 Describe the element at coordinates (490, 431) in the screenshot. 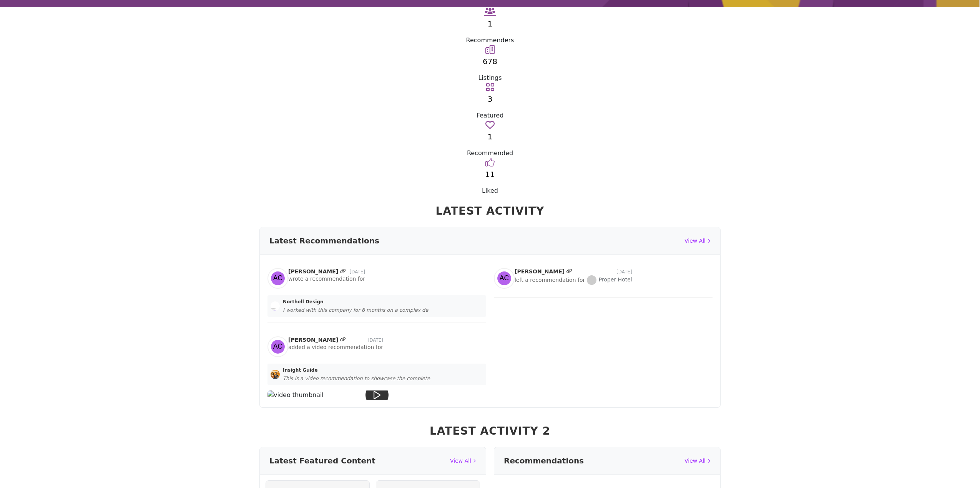

I see `h2: Latest Activity 2` at that location.